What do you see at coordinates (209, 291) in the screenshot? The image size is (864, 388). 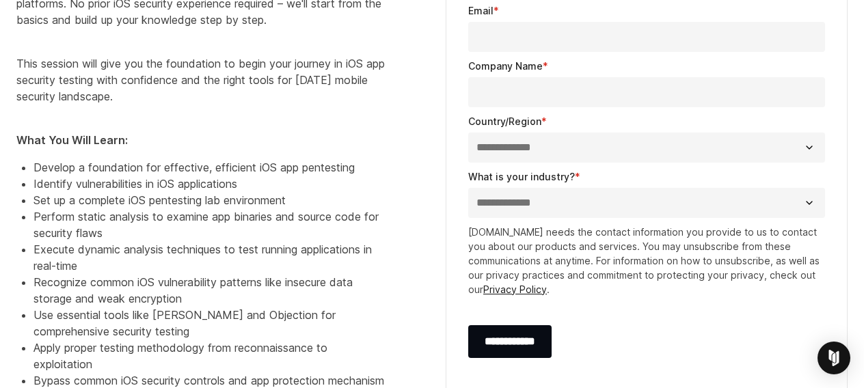 I see `li: Recognize common iOS vulnerability patterns like insecure data storage and weak encryption` at bounding box center [209, 291].